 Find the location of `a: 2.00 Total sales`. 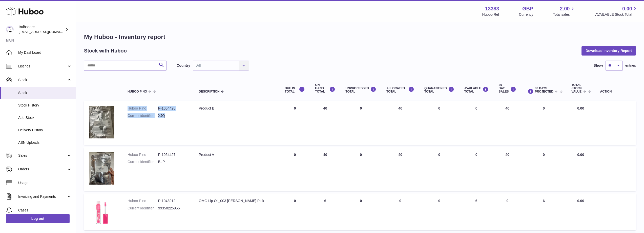

a: 2.00 Total sales is located at coordinates (564, 11).